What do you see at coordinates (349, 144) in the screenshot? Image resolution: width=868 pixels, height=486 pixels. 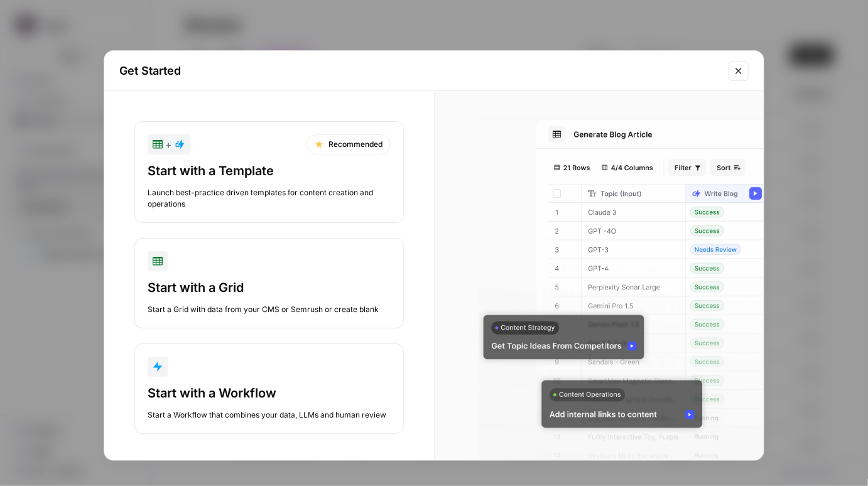 I see `div: Recommended` at bounding box center [349, 144].